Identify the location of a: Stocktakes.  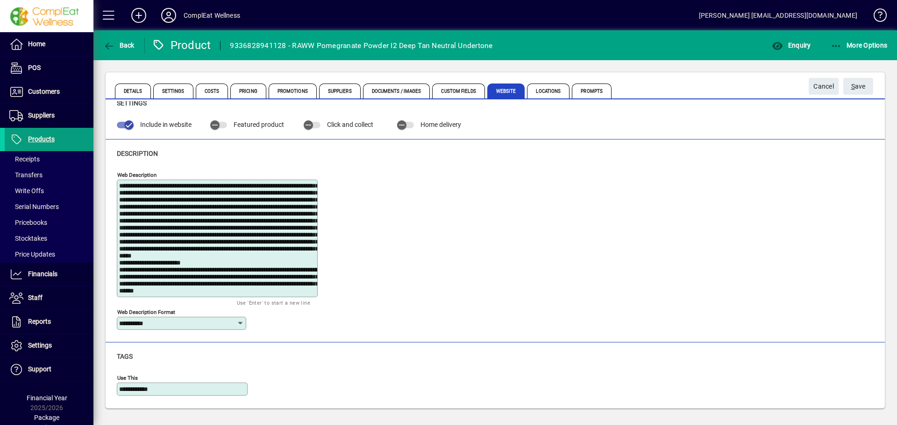
(49, 239).